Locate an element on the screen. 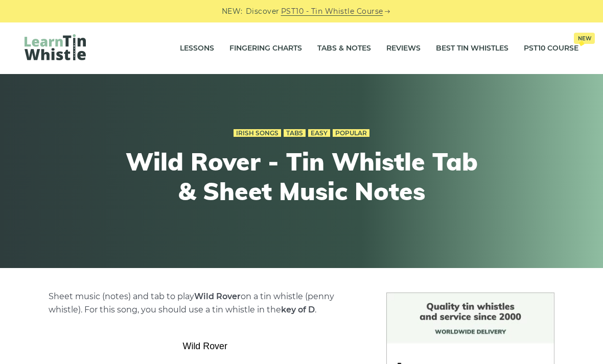 The width and height of the screenshot is (603, 364). a: PST10 CourseNew is located at coordinates (551, 48).